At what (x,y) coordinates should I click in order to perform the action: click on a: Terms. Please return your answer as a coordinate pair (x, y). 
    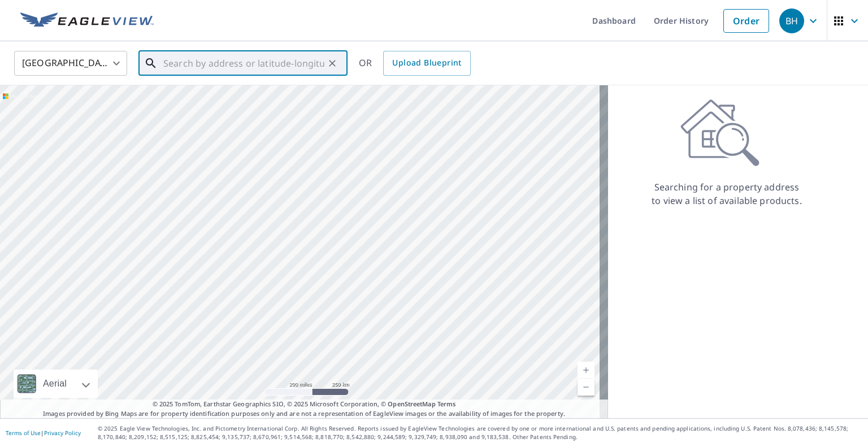
    Looking at the image, I should click on (446, 404).